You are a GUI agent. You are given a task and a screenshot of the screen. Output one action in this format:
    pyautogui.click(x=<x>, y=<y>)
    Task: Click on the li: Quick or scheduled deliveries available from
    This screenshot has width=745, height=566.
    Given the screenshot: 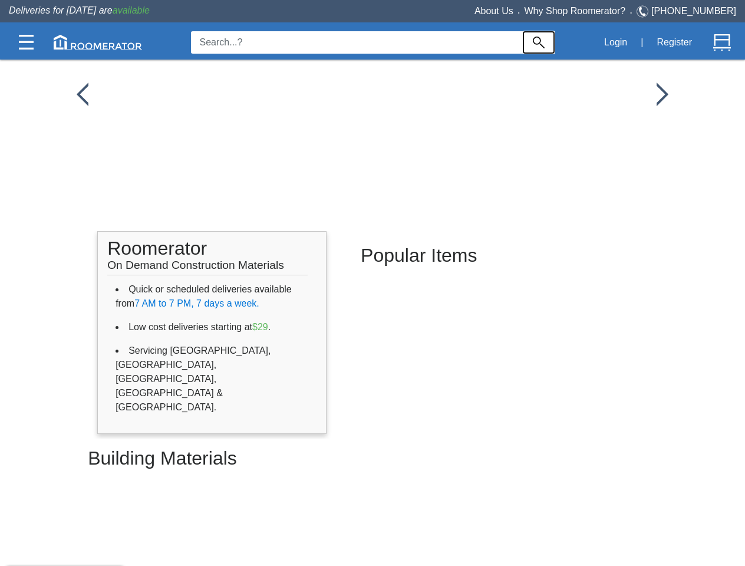 What is the action you would take?
    pyautogui.click(x=211, y=296)
    